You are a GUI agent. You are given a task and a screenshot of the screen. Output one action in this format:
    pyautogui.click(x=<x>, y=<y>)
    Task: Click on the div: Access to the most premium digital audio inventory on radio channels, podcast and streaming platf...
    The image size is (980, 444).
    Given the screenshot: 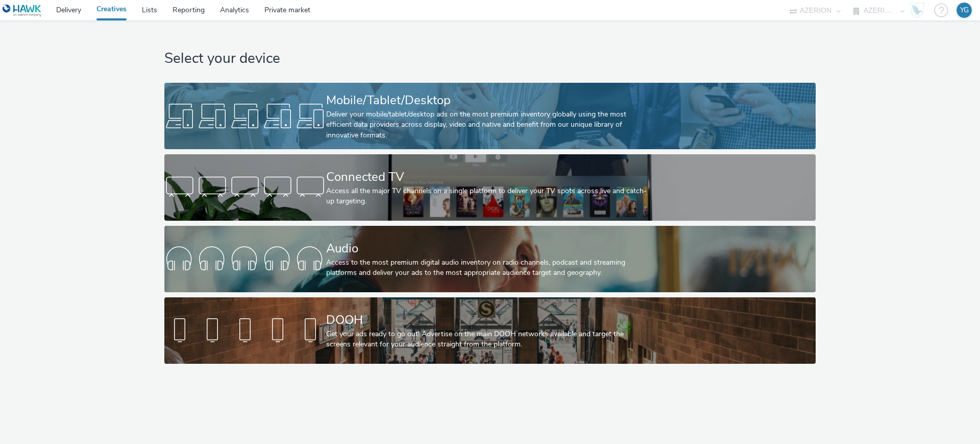 What is the action you would take?
    pyautogui.click(x=488, y=267)
    